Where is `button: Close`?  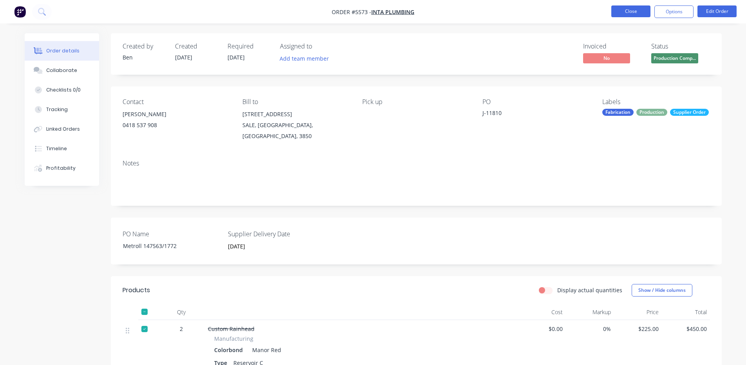
button: Close is located at coordinates (631, 11).